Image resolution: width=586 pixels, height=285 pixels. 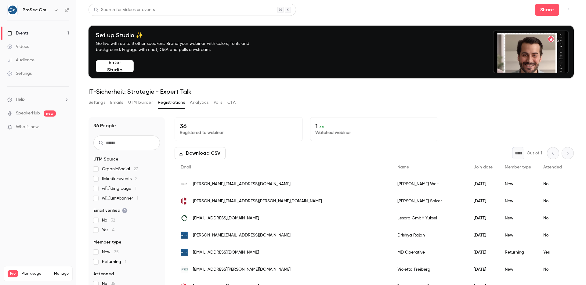 I want to click on img: lesora.de, so click(x=184, y=218).